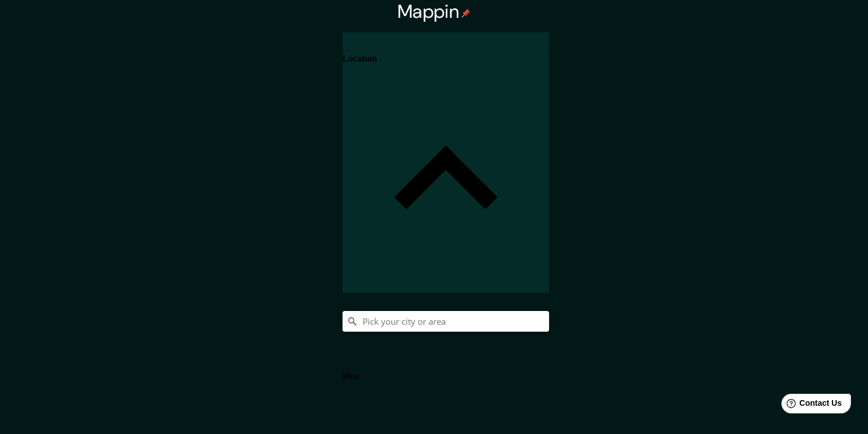 The height and width of the screenshot is (434, 868). What do you see at coordinates (446, 321) in the screenshot?
I see `input: Pick your city or area` at bounding box center [446, 321].